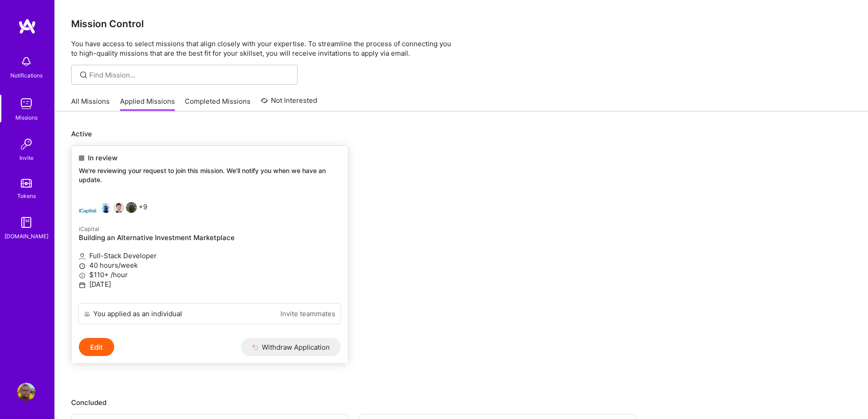 Image resolution: width=868 pixels, height=419 pixels. Describe the element at coordinates (26, 145) in the screenshot. I see `img: Invite` at that location.